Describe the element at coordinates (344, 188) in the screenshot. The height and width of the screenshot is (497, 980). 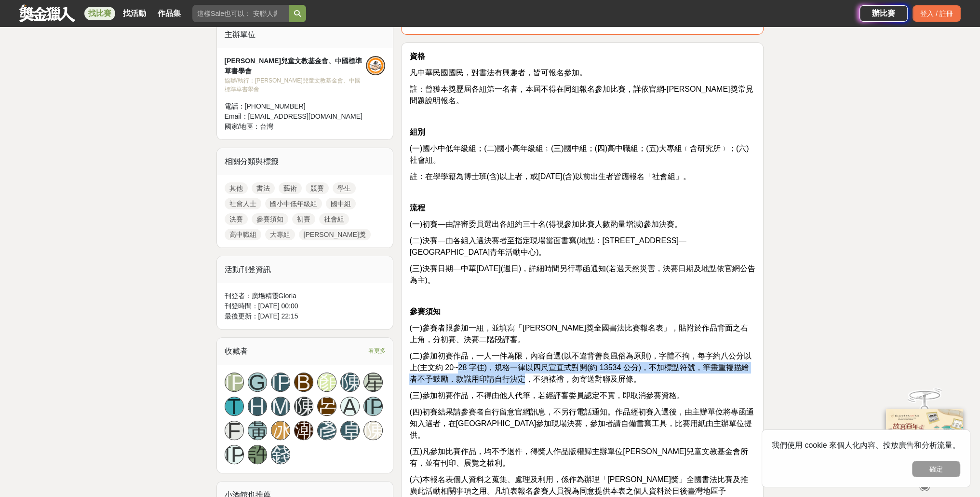
I see `a: 學生` at that location.